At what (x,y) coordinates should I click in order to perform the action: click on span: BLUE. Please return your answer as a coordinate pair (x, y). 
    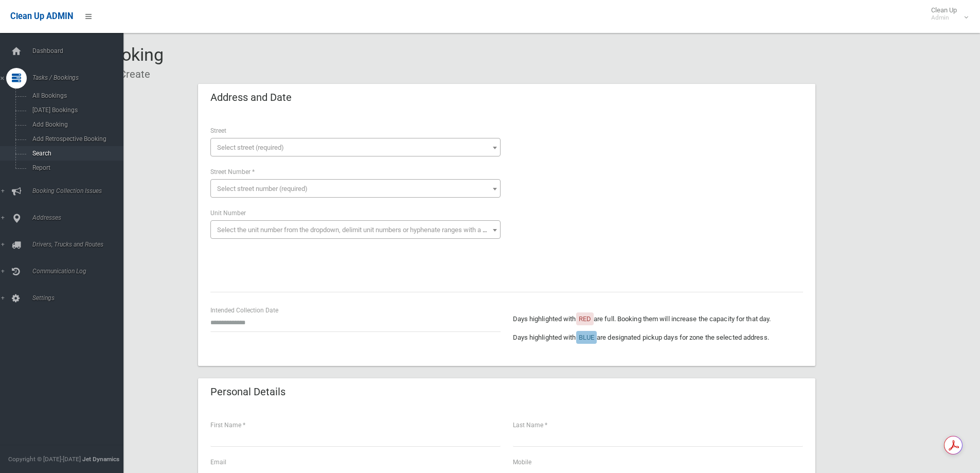
    Looking at the image, I should click on (587, 337).